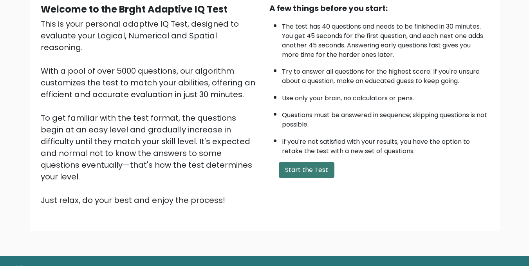 The image size is (529, 266). I want to click on li: Questions must be answered in sequence; skipping questions is not possible., so click(385, 118).